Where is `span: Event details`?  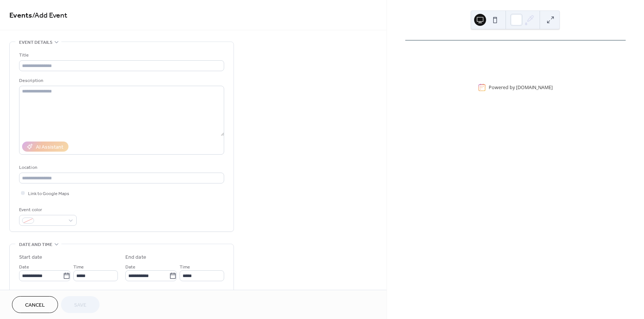
span: Event details is located at coordinates (35, 42).